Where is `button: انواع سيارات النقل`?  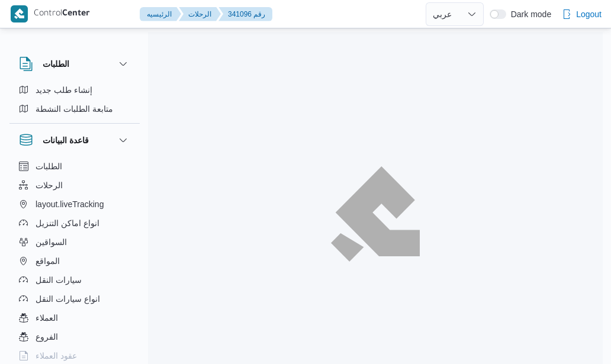
button: انواع سيارات النقل is located at coordinates (75, 299).